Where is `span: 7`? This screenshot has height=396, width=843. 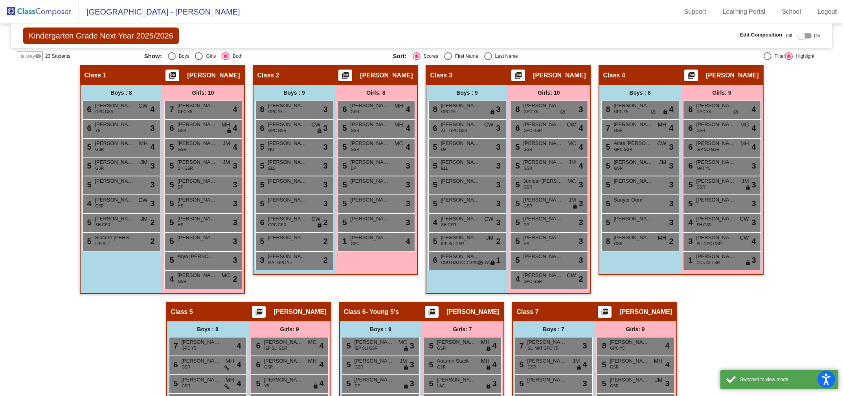 span: 7 is located at coordinates (171, 109).